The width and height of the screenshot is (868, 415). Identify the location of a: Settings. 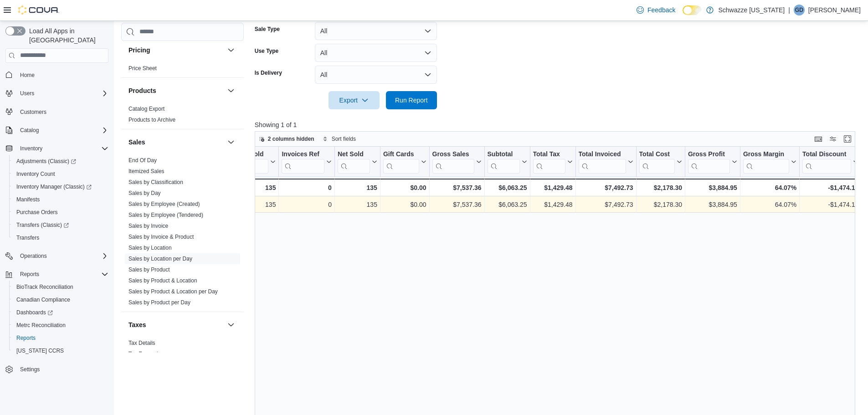
(30, 369).